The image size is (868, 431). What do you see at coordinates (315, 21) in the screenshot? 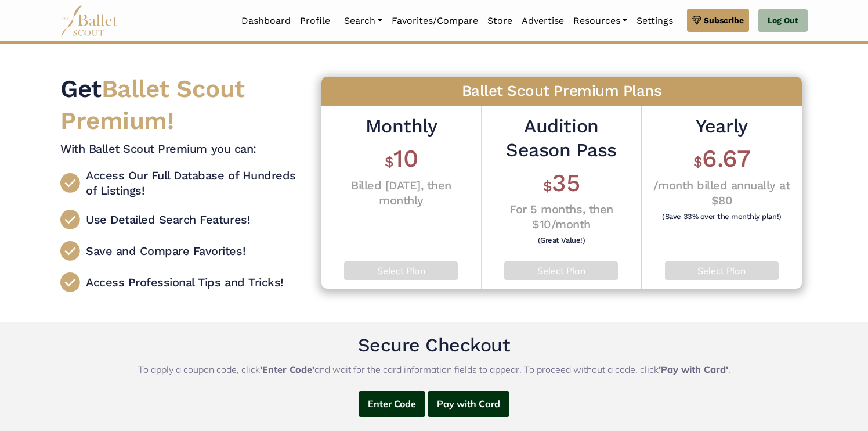
I see `a: Profile` at bounding box center [315, 21].